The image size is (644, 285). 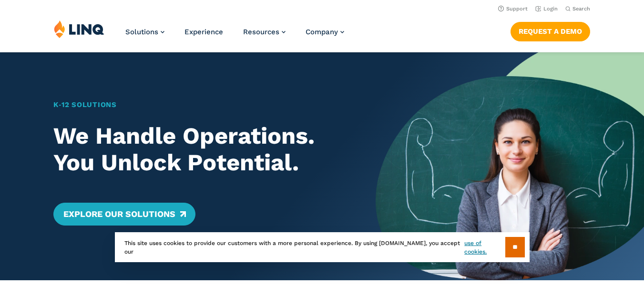 What do you see at coordinates (546, 9) in the screenshot?
I see `a: Login` at bounding box center [546, 9].